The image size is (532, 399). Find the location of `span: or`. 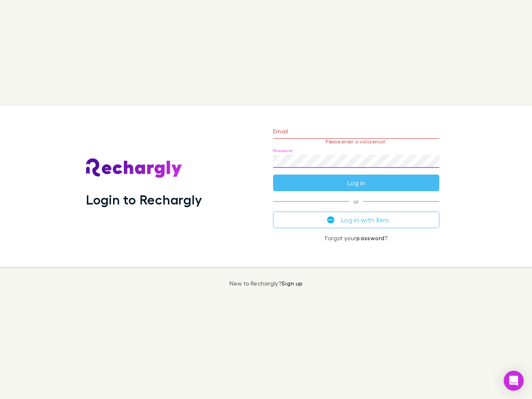

span: or is located at coordinates (356, 201).